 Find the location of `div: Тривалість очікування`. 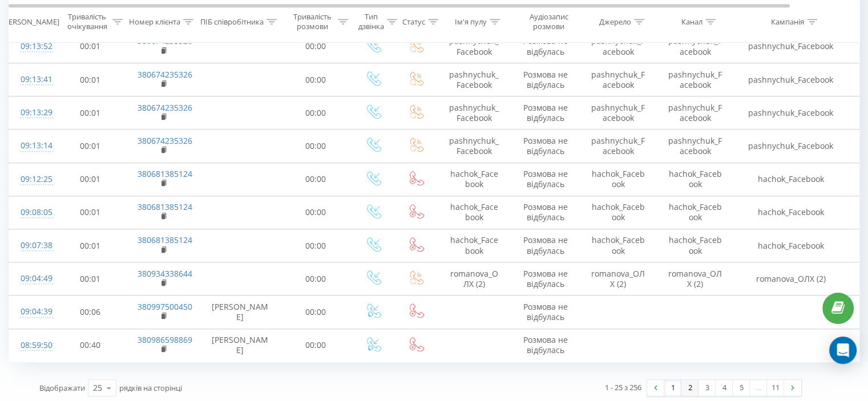

div: Тривалість очікування is located at coordinates (86, 22).